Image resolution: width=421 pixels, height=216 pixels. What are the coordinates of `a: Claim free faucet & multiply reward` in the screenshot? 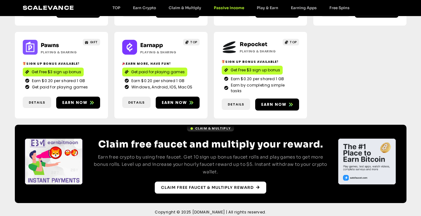 It's located at (210, 187).